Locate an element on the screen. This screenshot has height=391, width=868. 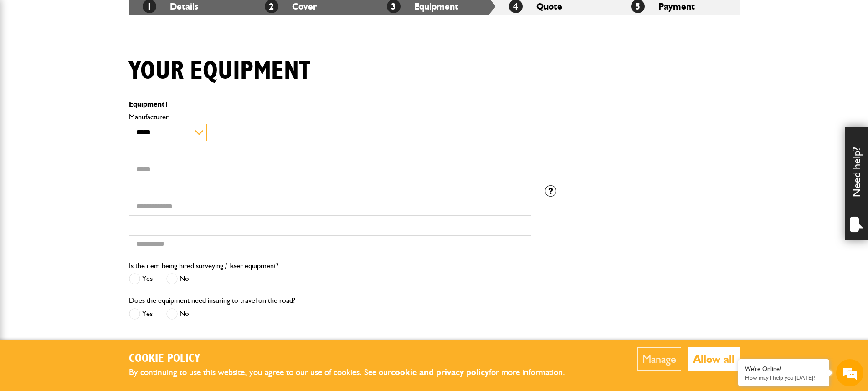
div: Need help? is located at coordinates (857, 184).